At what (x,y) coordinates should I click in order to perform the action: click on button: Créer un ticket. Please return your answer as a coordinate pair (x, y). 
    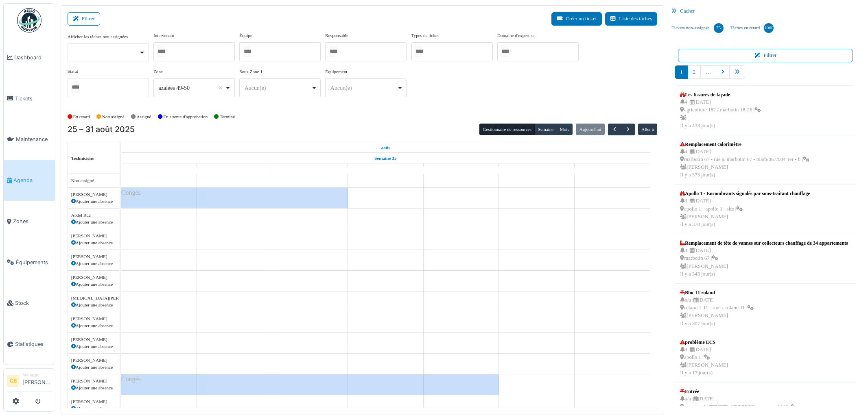
    Looking at the image, I should click on (577, 19).